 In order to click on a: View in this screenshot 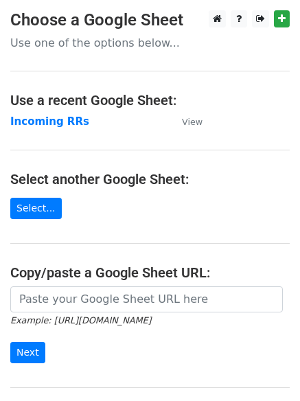, I will do `click(186, 122)`.